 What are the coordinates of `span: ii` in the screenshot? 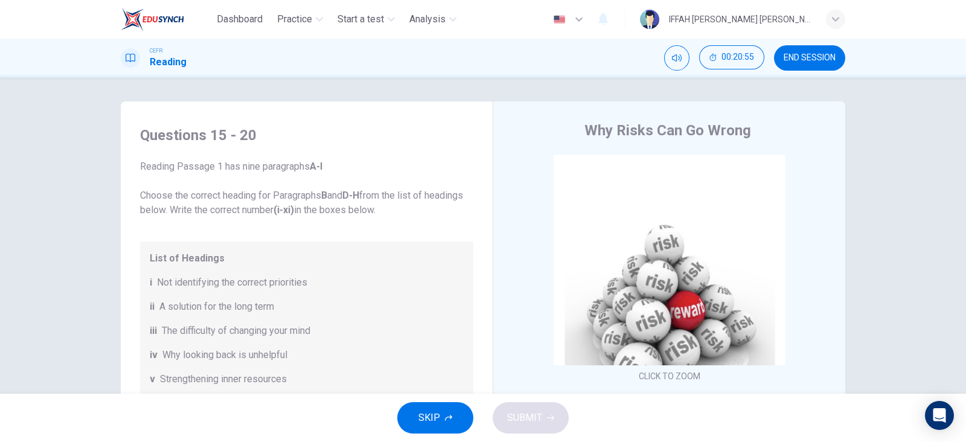 It's located at (152, 307).